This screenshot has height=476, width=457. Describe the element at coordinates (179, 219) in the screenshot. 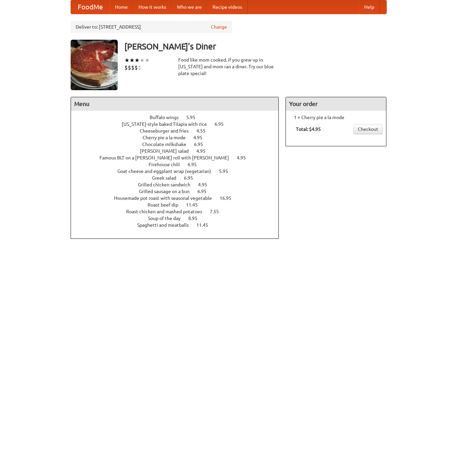

I see `a: Soup of the day 8.95` at that location.